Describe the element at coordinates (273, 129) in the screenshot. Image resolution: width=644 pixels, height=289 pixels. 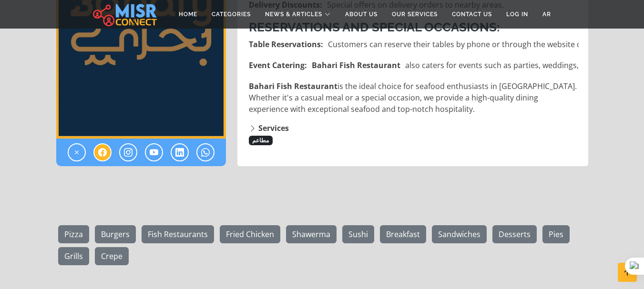
I see `strong: Services` at that location.